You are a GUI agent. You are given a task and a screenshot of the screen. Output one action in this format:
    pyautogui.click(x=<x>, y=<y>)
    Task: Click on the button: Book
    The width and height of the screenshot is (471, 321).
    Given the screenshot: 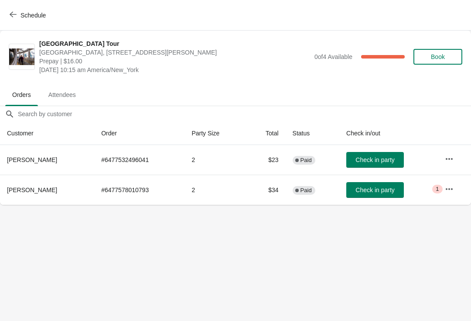 What is the action you would take?
    pyautogui.click(x=438, y=57)
    